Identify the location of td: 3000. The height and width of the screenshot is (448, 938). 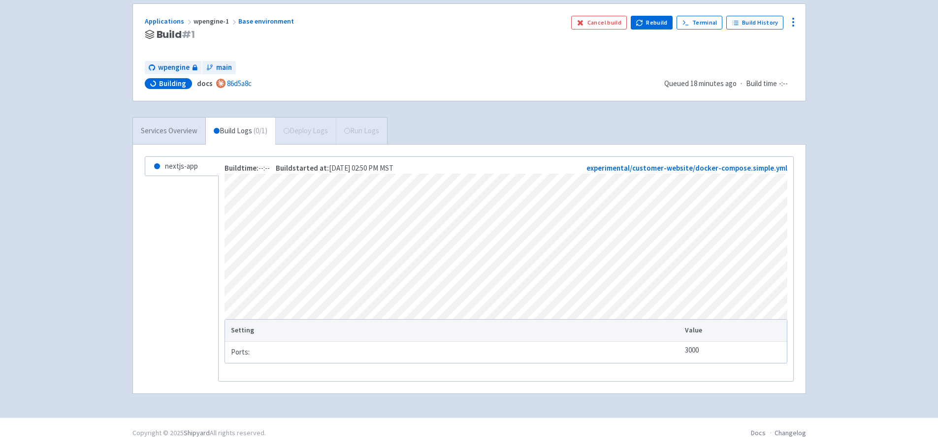
(733, 352).